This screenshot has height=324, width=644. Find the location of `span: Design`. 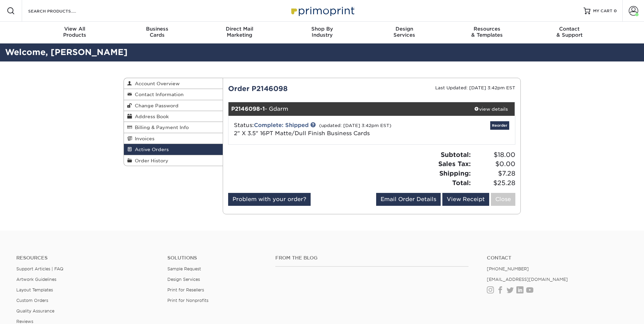

span: Design is located at coordinates (405, 29).